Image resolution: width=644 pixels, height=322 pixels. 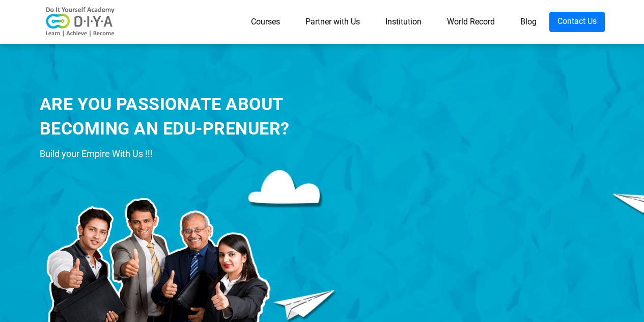 What do you see at coordinates (403, 22) in the screenshot?
I see `a: Institution` at bounding box center [403, 22].